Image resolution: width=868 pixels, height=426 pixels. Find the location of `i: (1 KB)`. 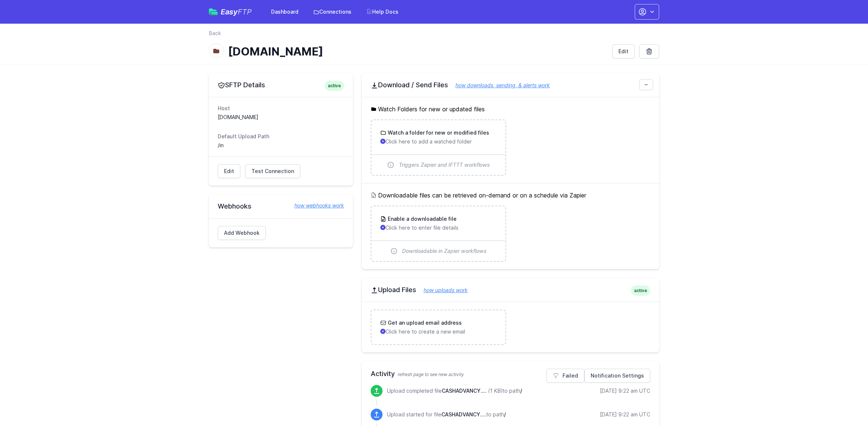

i: (1 KB) is located at coordinates (495, 391).